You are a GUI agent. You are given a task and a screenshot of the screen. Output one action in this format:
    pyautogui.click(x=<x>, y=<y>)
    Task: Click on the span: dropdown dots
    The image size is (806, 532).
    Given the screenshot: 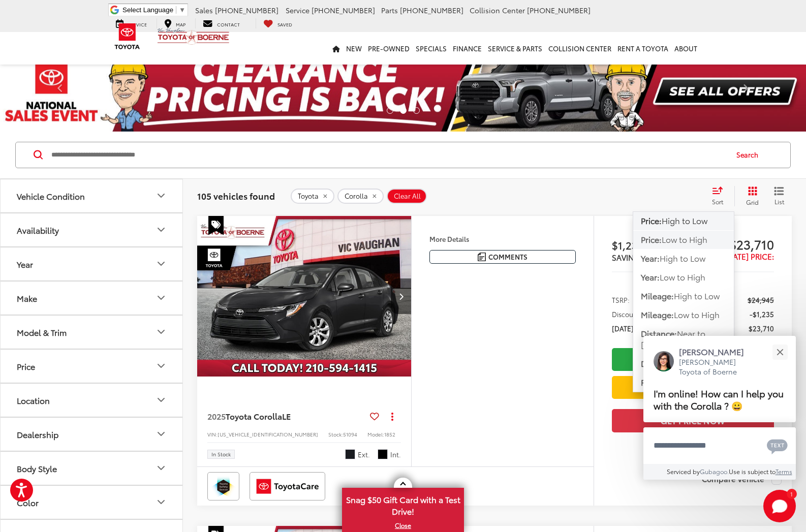 What is the action you would take?
    pyautogui.click(x=393, y=416)
    